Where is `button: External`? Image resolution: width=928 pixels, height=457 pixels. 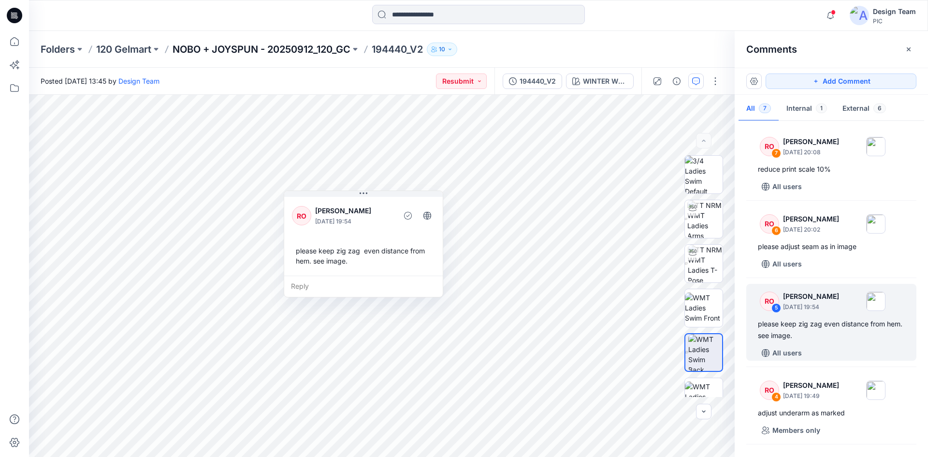 button: External is located at coordinates (864, 109).